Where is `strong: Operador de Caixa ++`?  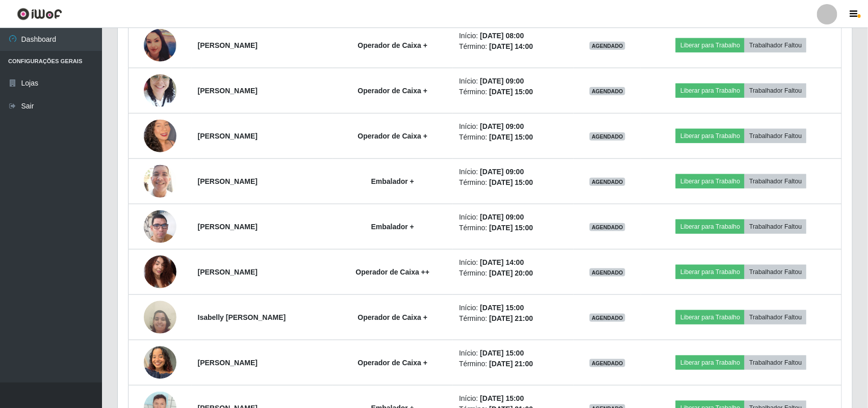 strong: Operador de Caixa ++ is located at coordinates (392, 272).